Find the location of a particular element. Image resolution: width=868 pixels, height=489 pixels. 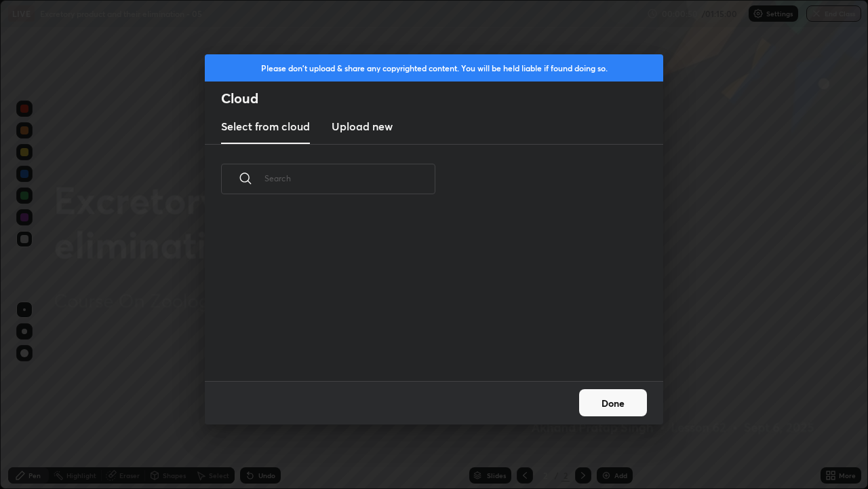

h3: Select from cloud is located at coordinates (266, 127).